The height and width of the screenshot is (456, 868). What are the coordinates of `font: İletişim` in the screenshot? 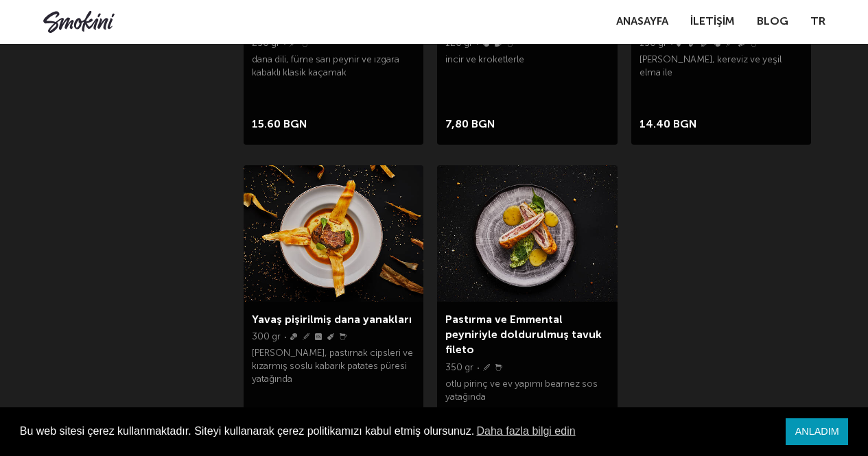 It's located at (712, 22).